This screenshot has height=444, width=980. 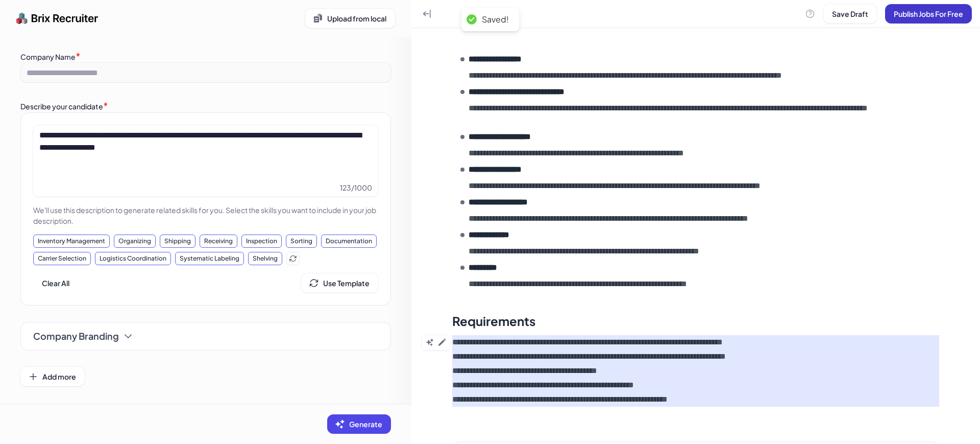 I want to click on div: Carrier Selection, so click(x=62, y=258).